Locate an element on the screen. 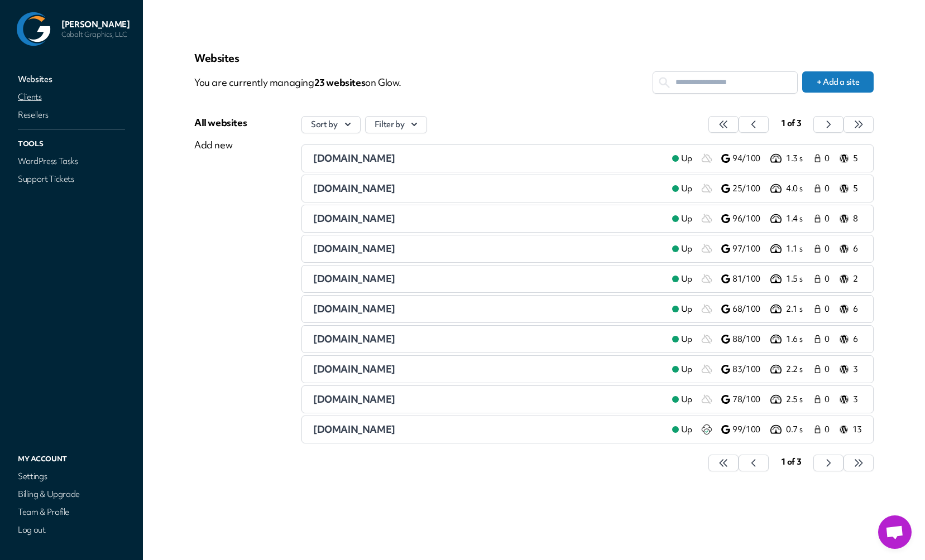 The width and height of the screenshot is (925, 560). a: Websites is located at coordinates (72, 79).